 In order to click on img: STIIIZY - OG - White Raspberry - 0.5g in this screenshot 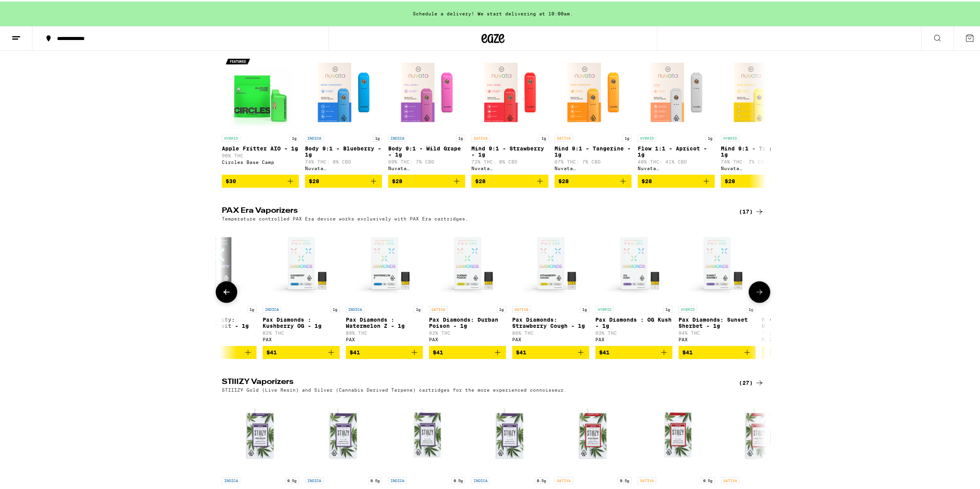, I will do `click(510, 433)`.